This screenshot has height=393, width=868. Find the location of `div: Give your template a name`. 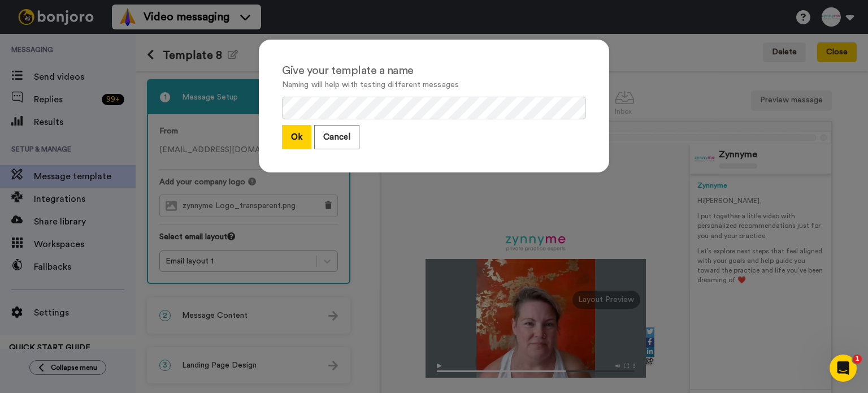

div: Give your template a name is located at coordinates (434, 71).